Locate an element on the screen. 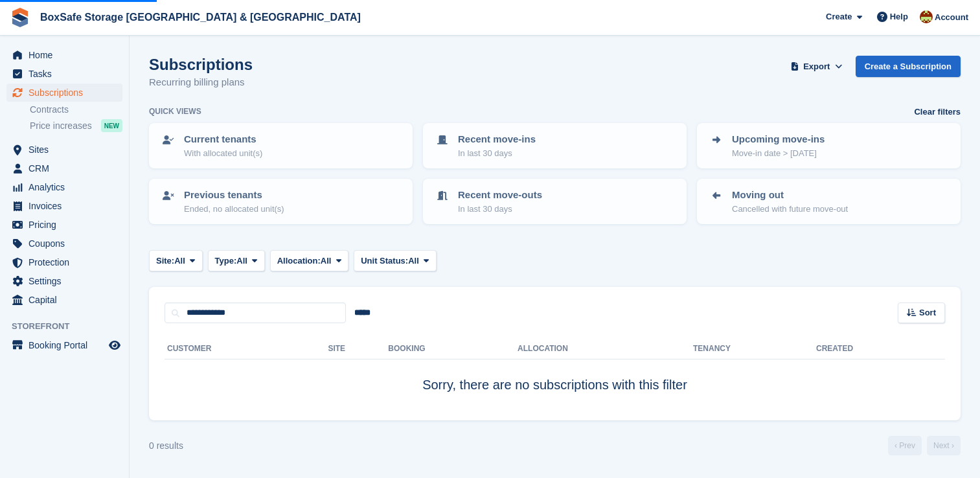 Image resolution: width=980 pixels, height=478 pixels. p: Ended, no allocated unit(s) is located at coordinates (234, 210).